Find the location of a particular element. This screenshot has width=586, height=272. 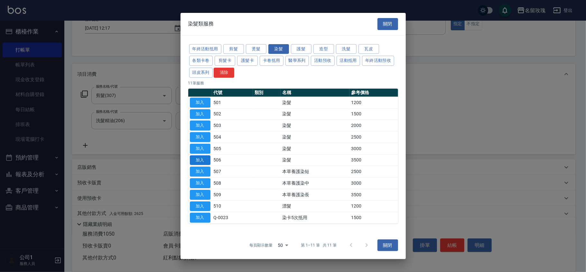

td: 507 is located at coordinates (232, 172).